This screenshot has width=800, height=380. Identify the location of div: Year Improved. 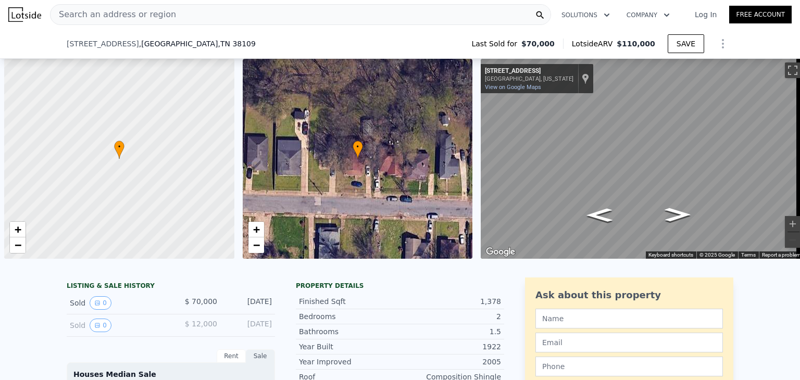
(350, 362).